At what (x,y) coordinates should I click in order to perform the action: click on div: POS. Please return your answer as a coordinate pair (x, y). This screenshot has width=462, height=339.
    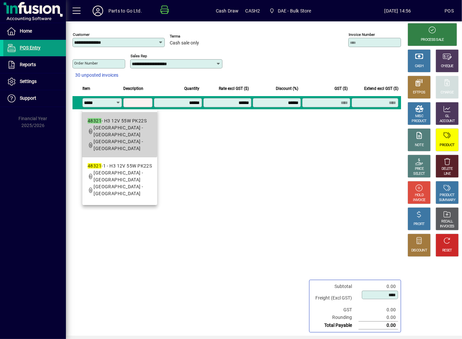
    Looking at the image, I should click on (449, 11).